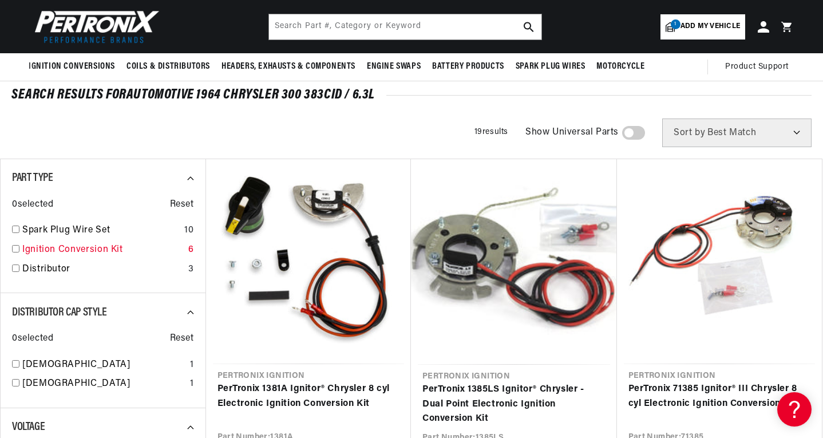 This screenshot has height=438, width=823. What do you see at coordinates (572, 133) in the screenshot?
I see `span: Show Universal Parts` at bounding box center [572, 133].